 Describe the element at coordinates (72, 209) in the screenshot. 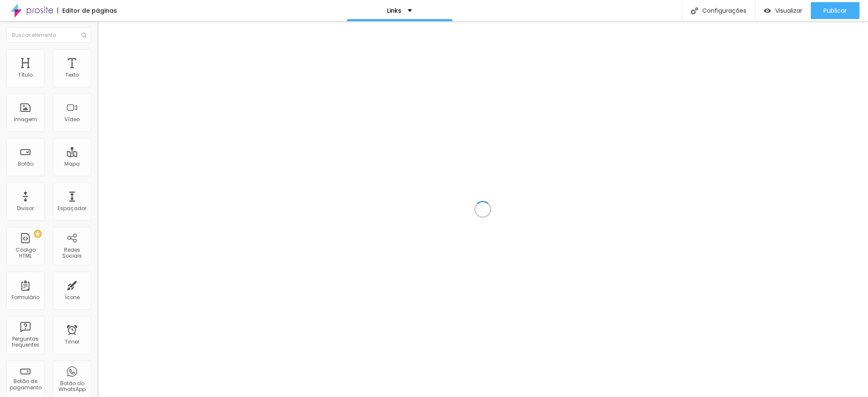

I see `div: Espaçador` at that location.